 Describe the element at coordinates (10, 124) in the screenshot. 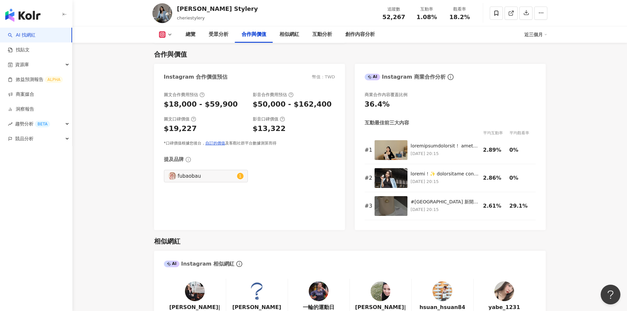

I see `span: rise` at that location.